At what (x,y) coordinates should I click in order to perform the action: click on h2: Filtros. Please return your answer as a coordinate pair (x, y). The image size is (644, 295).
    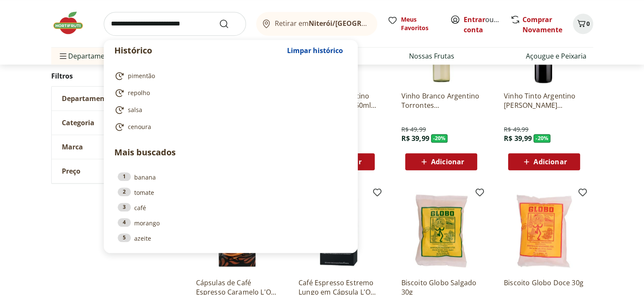
    Looking at the image, I should click on (115, 76).